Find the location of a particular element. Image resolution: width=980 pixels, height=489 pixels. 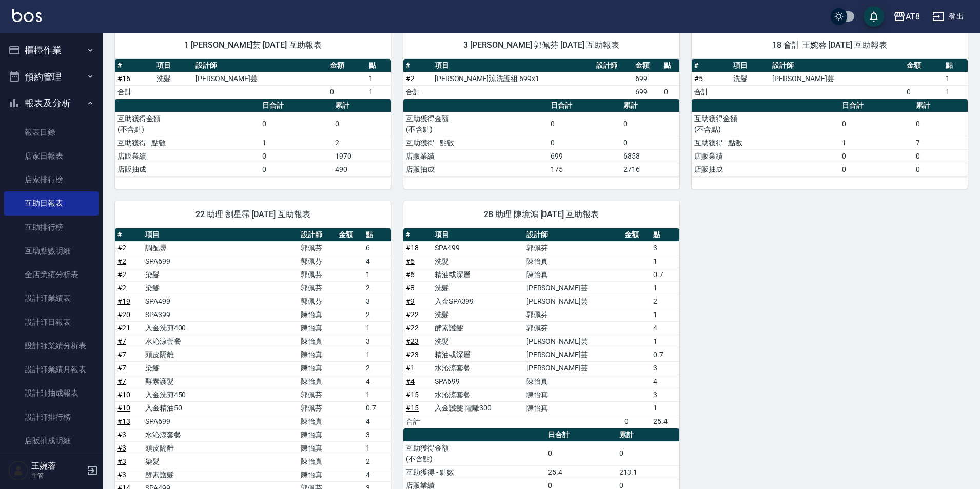

a: #10 is located at coordinates (124, 408).